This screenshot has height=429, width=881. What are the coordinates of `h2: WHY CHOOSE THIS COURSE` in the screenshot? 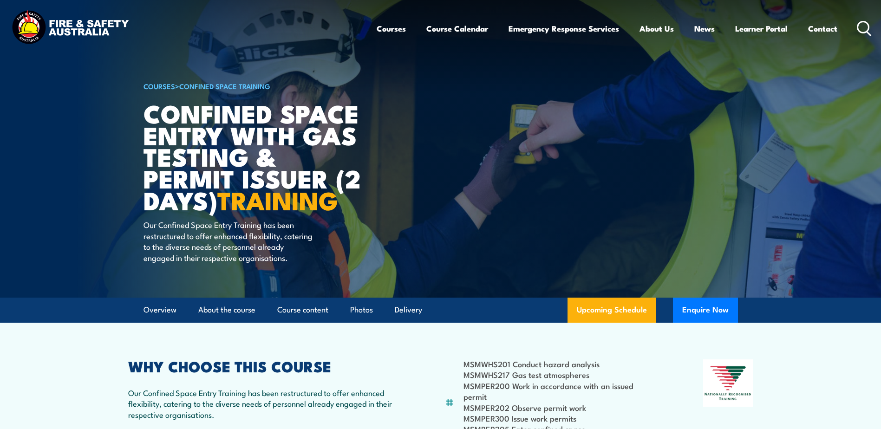 It's located at (264, 366).